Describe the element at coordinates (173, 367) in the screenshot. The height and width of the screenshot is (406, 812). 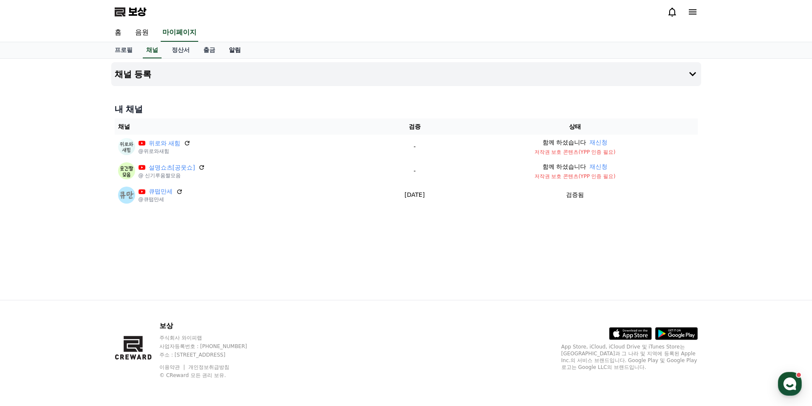
I see `a: 이용약관` at that location.